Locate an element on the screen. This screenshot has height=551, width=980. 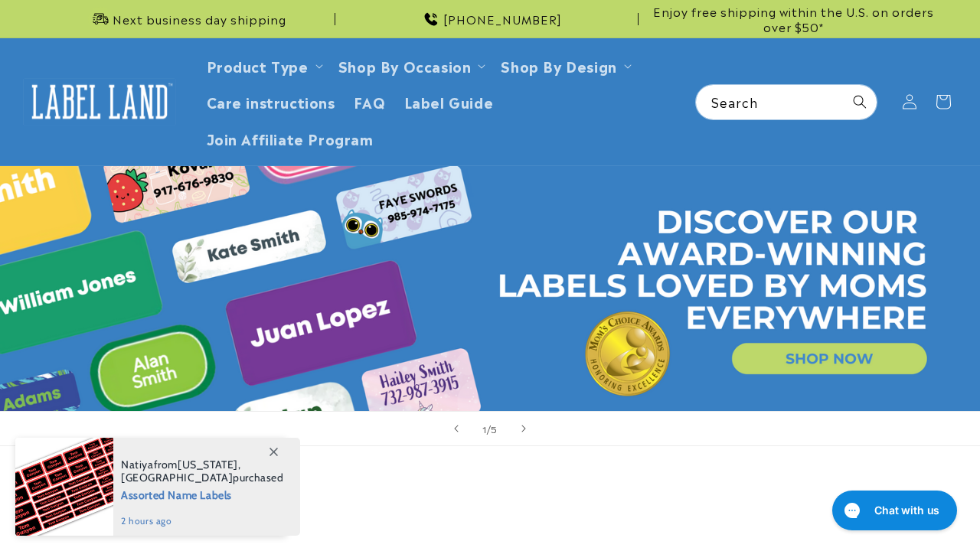
span: Natiya is located at coordinates (137, 464).